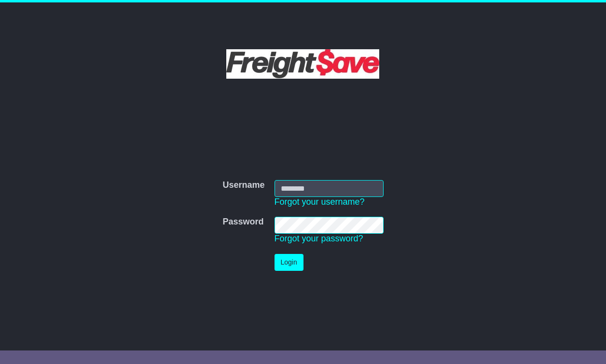 The image size is (606, 364). Describe the element at coordinates (303, 64) in the screenshot. I see `img: Freight Save` at that location.